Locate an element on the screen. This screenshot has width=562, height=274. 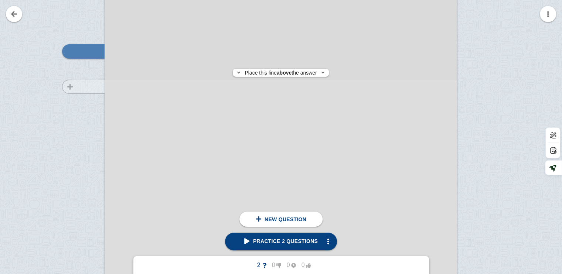
a: Practice 2 questions is located at coordinates (281, 242).